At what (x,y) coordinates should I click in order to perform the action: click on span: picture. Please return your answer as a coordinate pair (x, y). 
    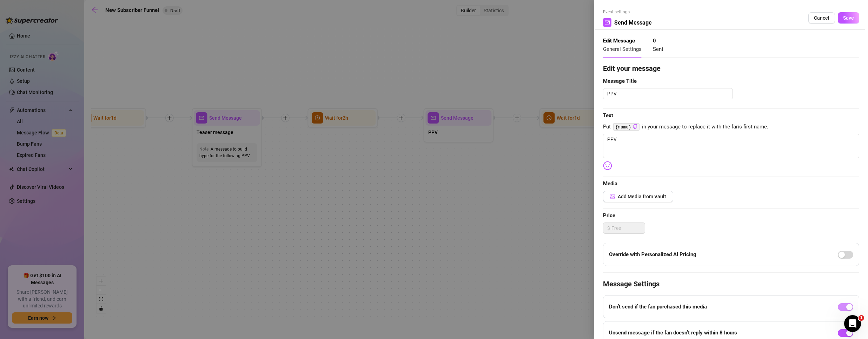
    Looking at the image, I should click on (613, 196).